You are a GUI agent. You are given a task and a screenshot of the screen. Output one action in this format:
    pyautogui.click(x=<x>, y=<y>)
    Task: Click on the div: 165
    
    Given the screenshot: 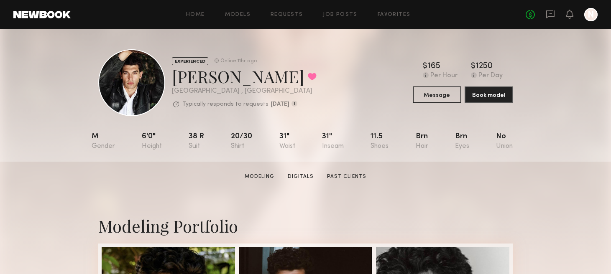 What is the action you would take?
    pyautogui.click(x=434, y=66)
    